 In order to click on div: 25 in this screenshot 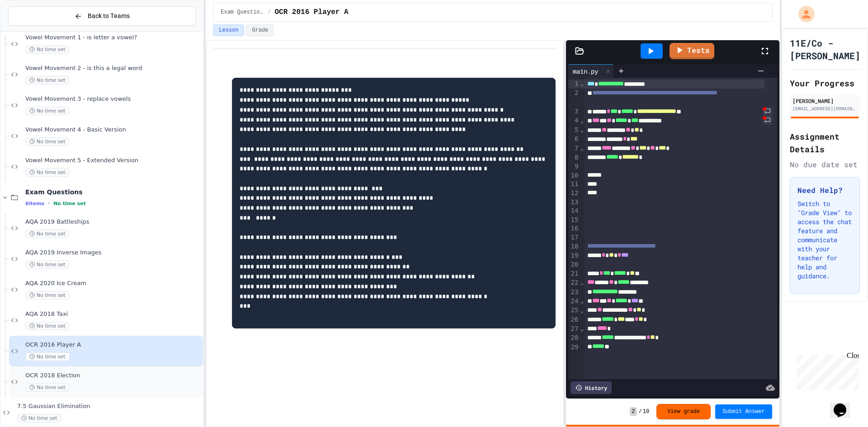, I will do `click(574, 310)`.